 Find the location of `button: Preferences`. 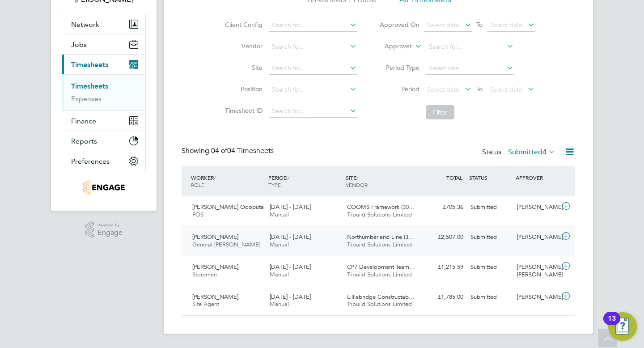

button: Preferences is located at coordinates (104, 161).